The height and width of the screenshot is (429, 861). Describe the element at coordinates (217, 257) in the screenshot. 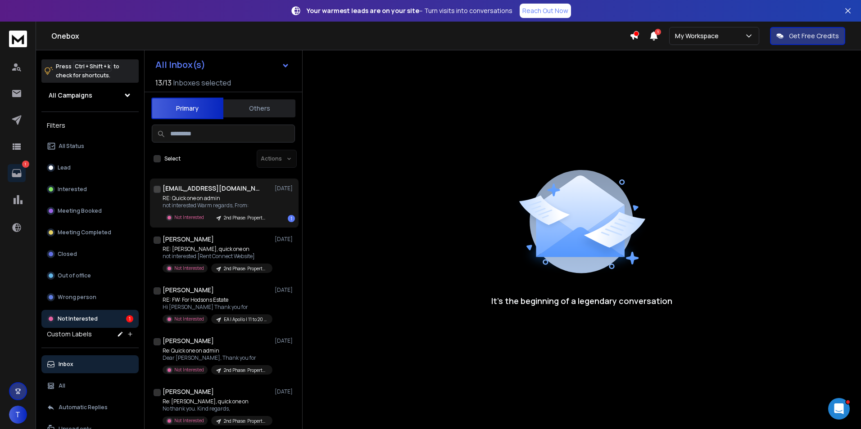

I see `p: not interested [Rent Connect Website]` at that location.